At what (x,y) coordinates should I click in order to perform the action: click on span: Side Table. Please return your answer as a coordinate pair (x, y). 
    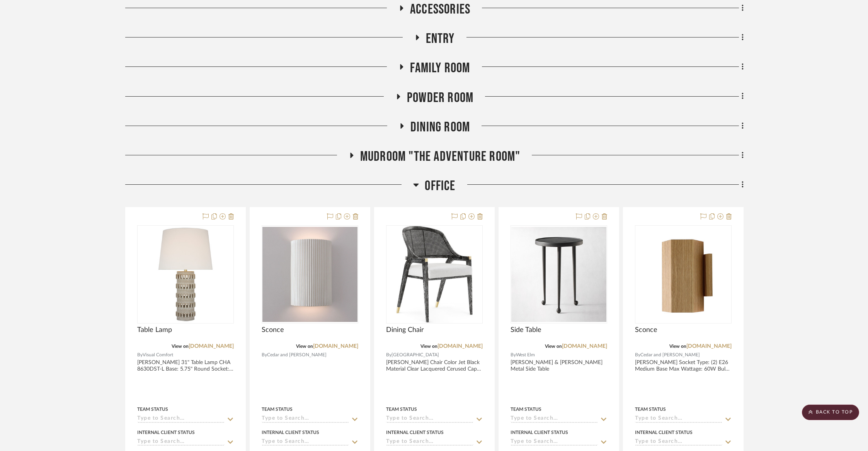
    Looking at the image, I should click on (526, 330).